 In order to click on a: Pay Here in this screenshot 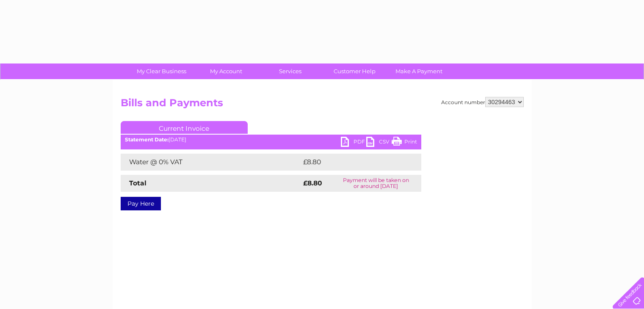, I will do `click(141, 204)`.